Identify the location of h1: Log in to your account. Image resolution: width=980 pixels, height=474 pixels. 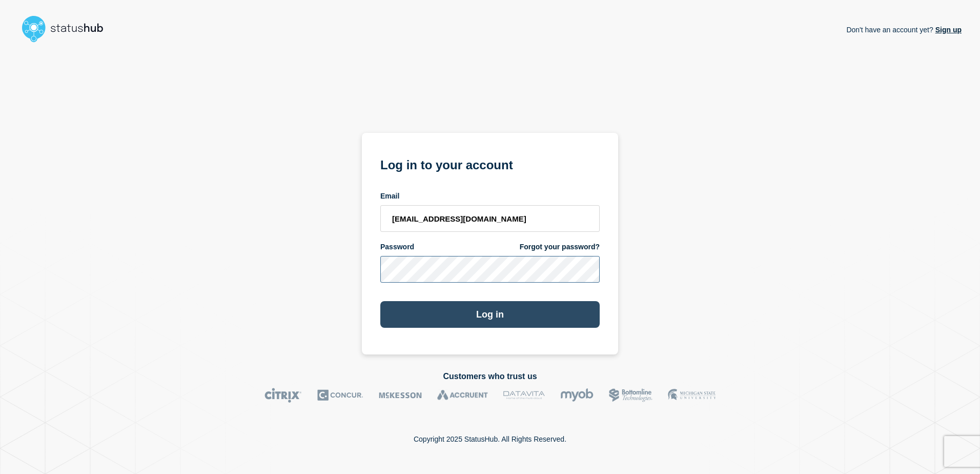
(490, 164).